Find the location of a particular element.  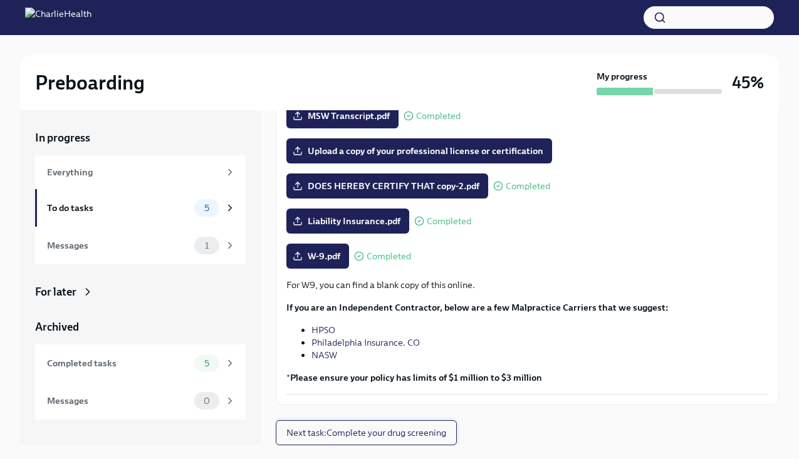

strong: If you are an Independent Contractor, below are a few Malpractice Carriers that we suggest: is located at coordinates (478, 308).